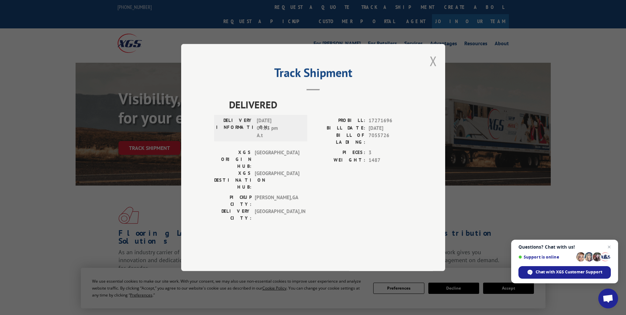  What do you see at coordinates (608, 298) in the screenshot?
I see `div: Open chat` at bounding box center [608, 298].